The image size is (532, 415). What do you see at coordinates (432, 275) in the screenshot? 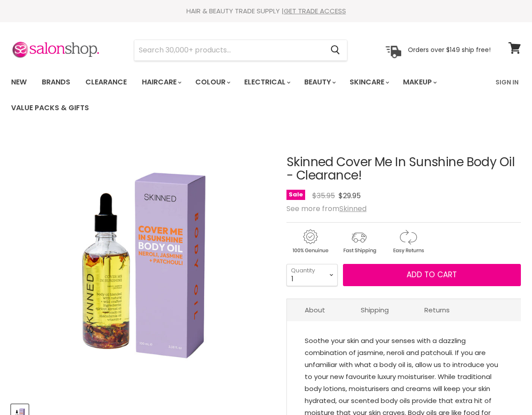
I see `button: Add to cart` at bounding box center [432, 275].